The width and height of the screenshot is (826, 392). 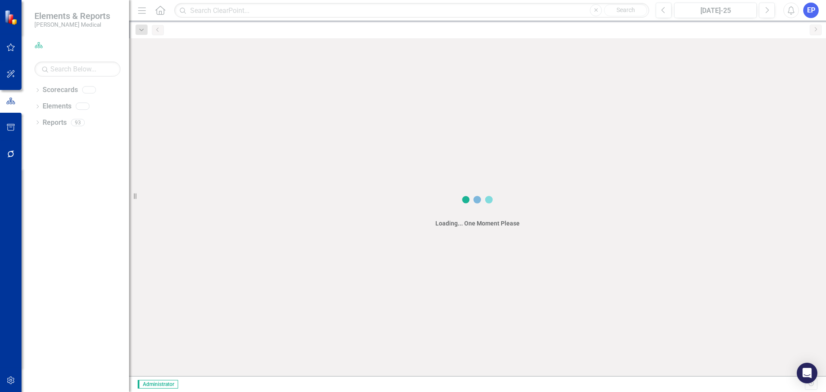 What do you see at coordinates (57, 106) in the screenshot?
I see `a: Elements` at bounding box center [57, 106].